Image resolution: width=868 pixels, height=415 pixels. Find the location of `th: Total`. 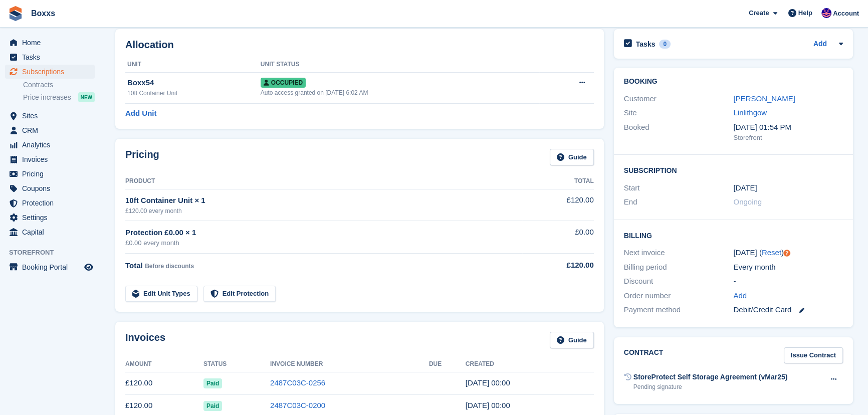

th: Total is located at coordinates (558, 182).